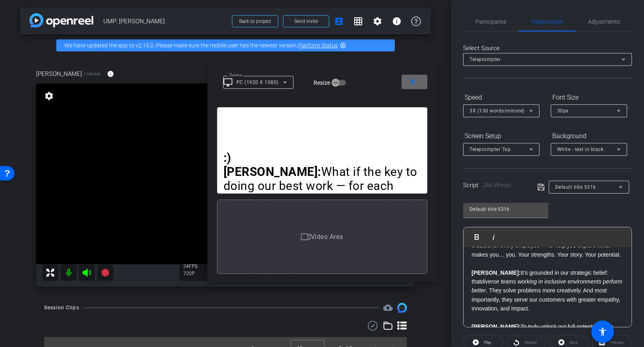  Describe the element at coordinates (194, 273) in the screenshot. I see `div: 720P` at that location.